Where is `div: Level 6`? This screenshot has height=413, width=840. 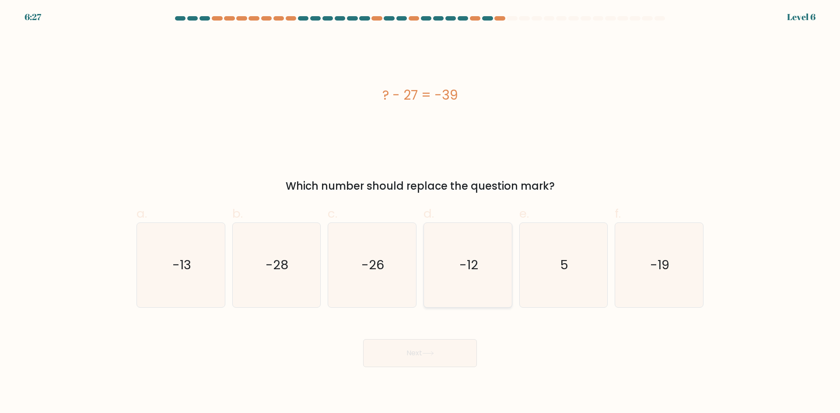
div: Level 6 is located at coordinates (801, 17).